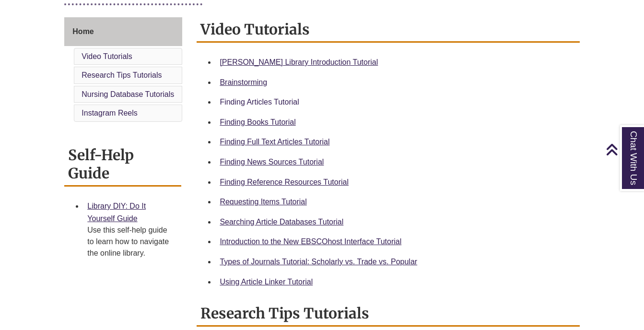  I want to click on a: Finding Reference Resources Tutorial, so click(284, 182).